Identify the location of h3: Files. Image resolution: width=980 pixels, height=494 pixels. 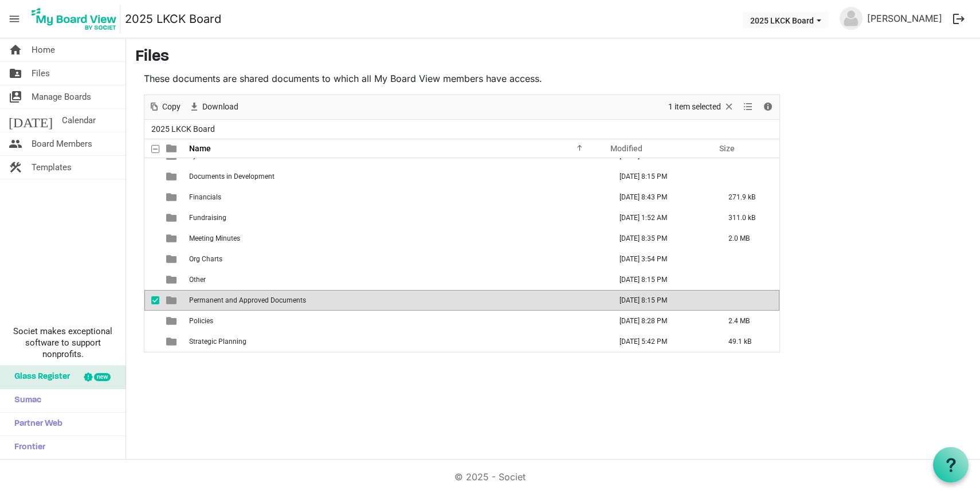
(553, 57).